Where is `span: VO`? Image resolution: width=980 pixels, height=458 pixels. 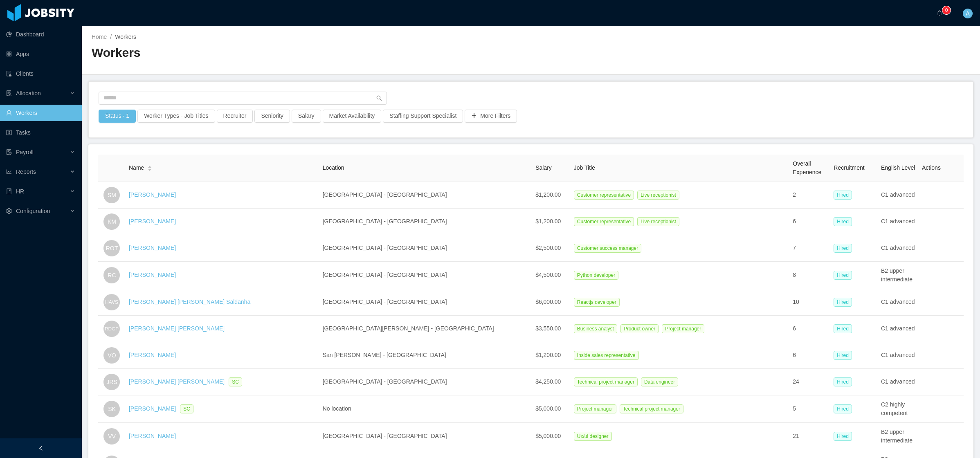 span: VO is located at coordinates (111, 355).